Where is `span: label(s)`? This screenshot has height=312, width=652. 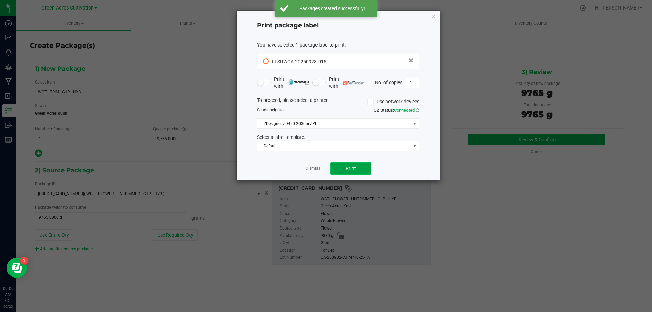 span: label(s) is located at coordinates (273, 110).